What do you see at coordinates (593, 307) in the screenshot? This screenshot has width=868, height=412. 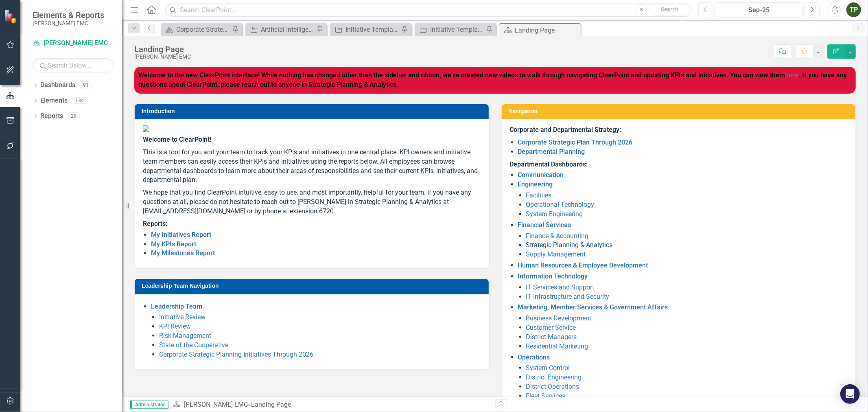 I see `a: Marketing, Member Services & Government Affairs` at bounding box center [593, 307].